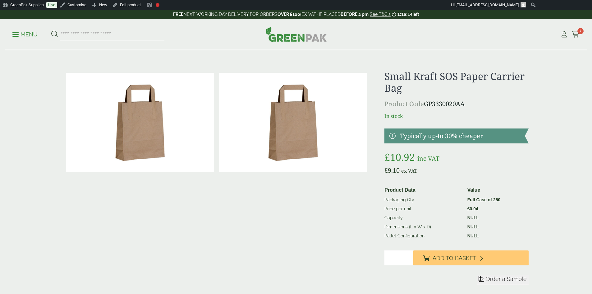  I want to click on bdi: 10.92, so click(400, 157).